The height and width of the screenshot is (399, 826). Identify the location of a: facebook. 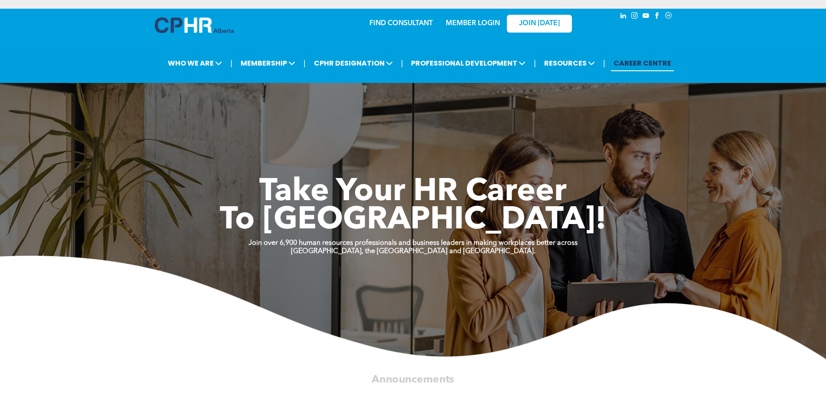
(658, 16).